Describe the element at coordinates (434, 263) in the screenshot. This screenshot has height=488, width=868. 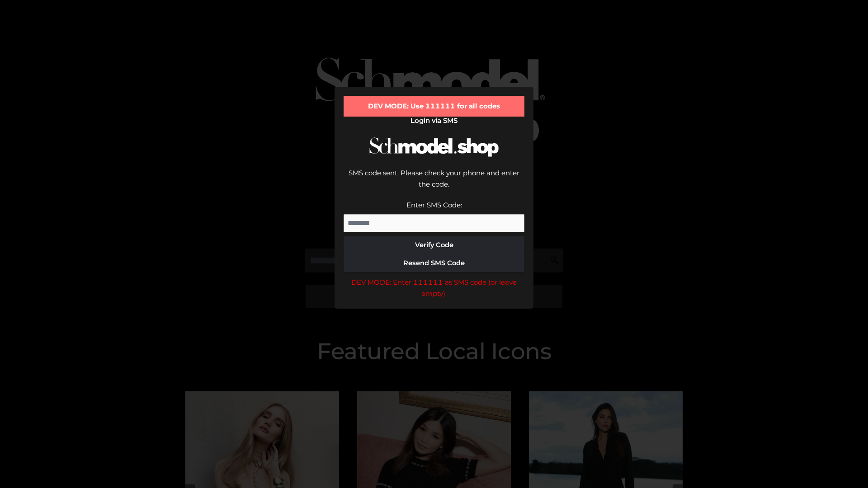
I see `button: Resend SMS Code` at that location.